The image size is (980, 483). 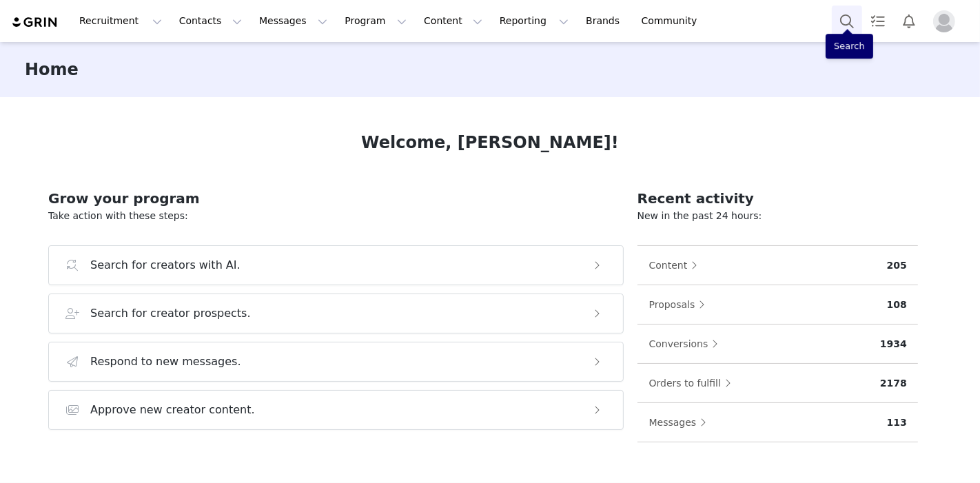 I want to click on p: 205, so click(x=897, y=266).